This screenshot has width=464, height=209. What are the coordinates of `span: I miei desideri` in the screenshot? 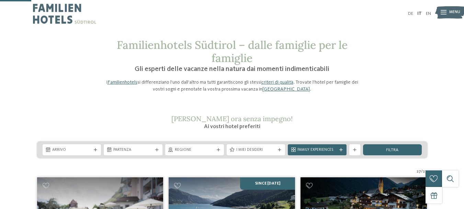 It's located at (256, 150).